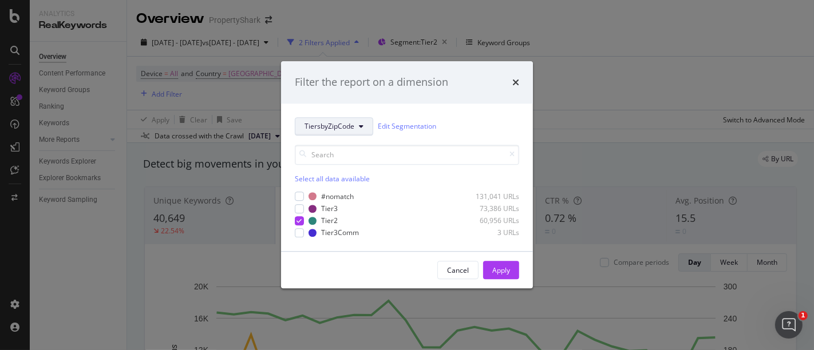  What do you see at coordinates (337, 196) in the screenshot?
I see `div: #nomatch` at bounding box center [337, 196].